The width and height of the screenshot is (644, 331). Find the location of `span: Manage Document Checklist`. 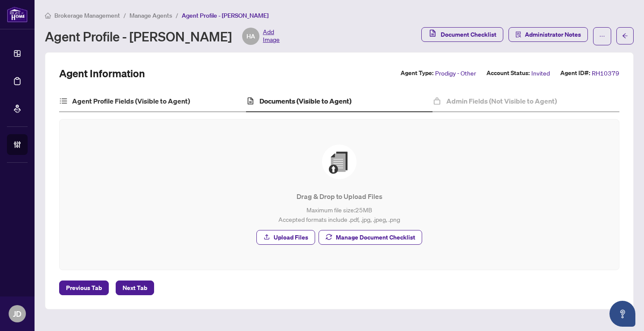

span: Manage Document Checklist is located at coordinates (376, 237).